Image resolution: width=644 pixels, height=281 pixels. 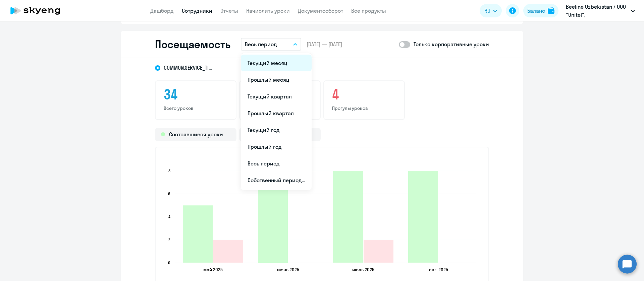 I want to click on button: RU, so click(x=491, y=11).